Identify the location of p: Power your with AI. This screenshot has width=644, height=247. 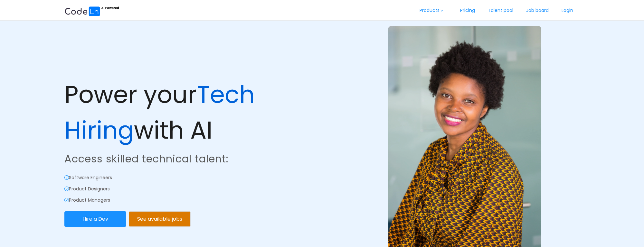
(193, 113).